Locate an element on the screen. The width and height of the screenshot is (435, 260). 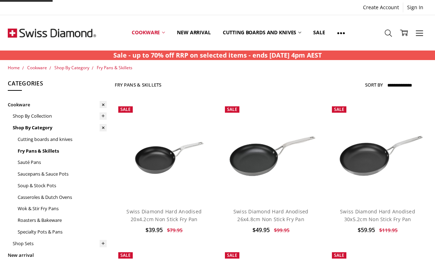
span: Fry Pans & Skillets is located at coordinates (114, 67).